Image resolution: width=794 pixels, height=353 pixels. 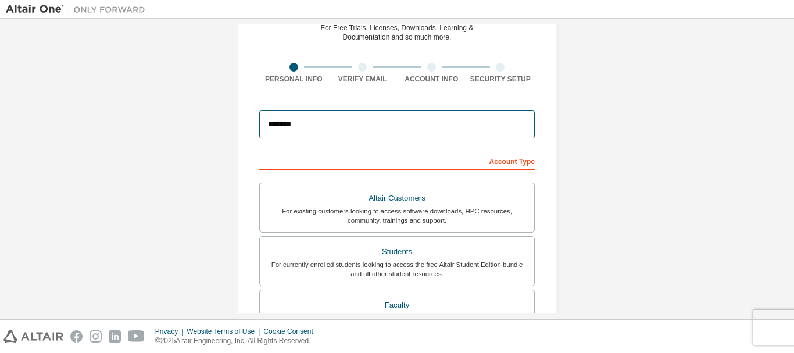 I want to click on div: Account Type, so click(x=397, y=160).